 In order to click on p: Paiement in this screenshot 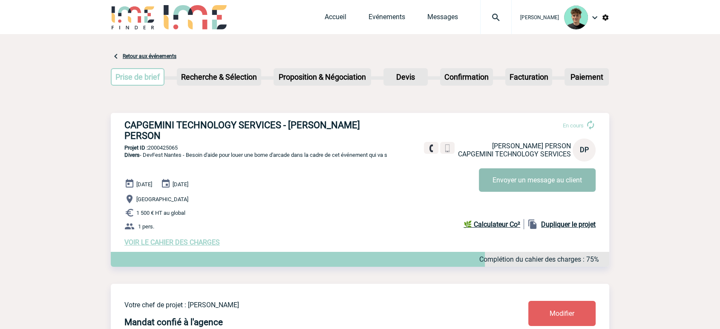, I will do `click(587, 77)`.